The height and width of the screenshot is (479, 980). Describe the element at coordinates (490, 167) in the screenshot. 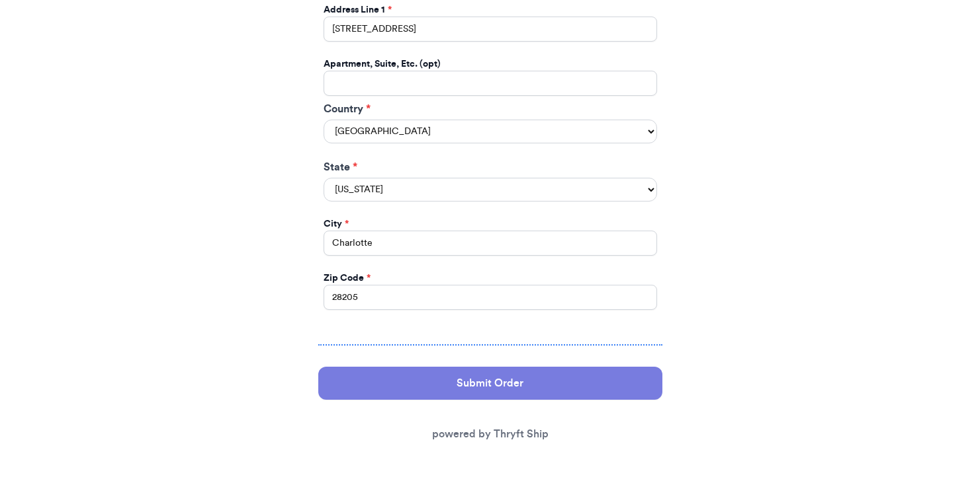

I see `label: State` at that location.